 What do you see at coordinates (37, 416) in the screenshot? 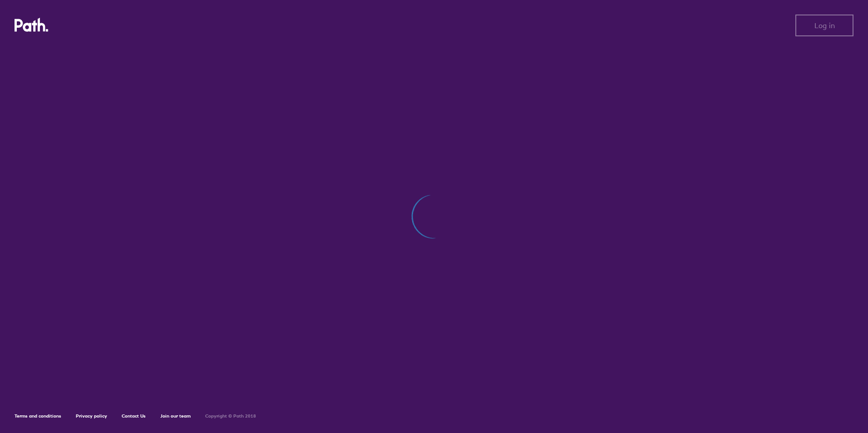
I see `a: Terms and conditions` at bounding box center [37, 416].